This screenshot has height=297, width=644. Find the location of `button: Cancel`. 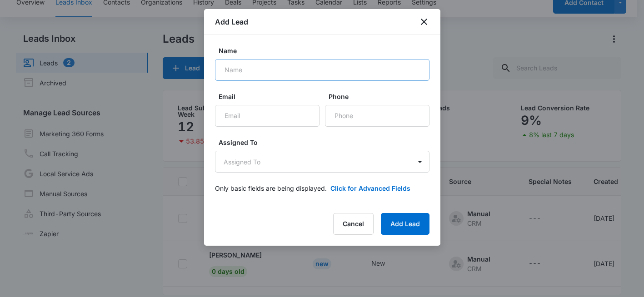

button: Cancel is located at coordinates (353, 224).